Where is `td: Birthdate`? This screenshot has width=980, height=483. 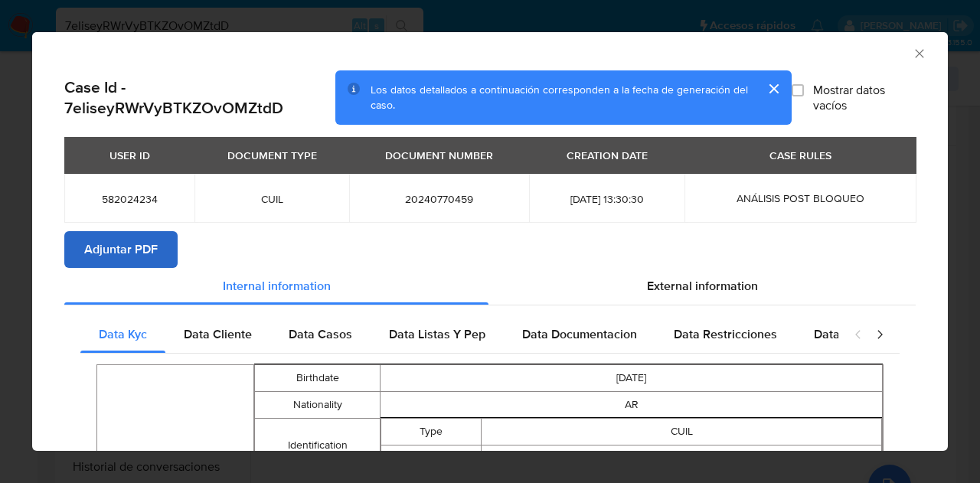 td: Birthdate is located at coordinates (318, 377).